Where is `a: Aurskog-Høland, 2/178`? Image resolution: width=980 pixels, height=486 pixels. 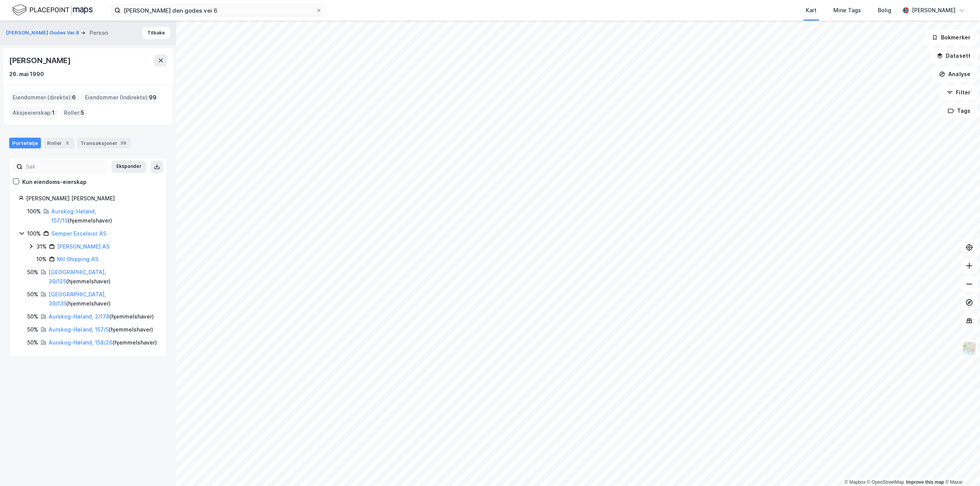
a: Aurskog-Høland, 2/178 is located at coordinates (79, 317).